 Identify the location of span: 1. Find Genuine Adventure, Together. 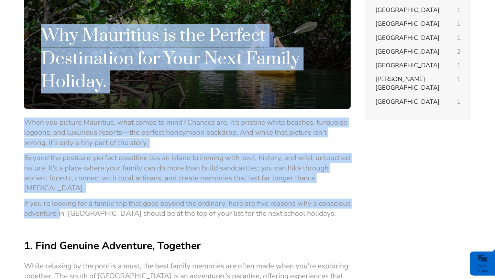
(112, 246).